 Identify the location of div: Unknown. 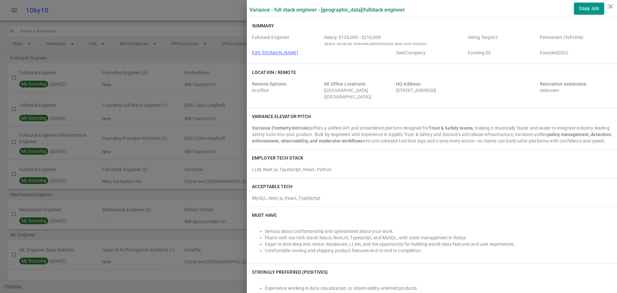
(575, 90).